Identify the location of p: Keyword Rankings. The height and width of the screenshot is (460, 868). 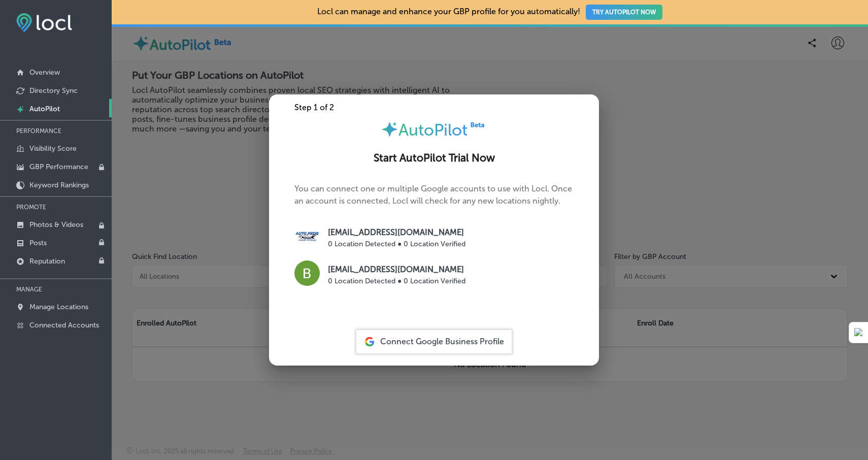
(59, 185).